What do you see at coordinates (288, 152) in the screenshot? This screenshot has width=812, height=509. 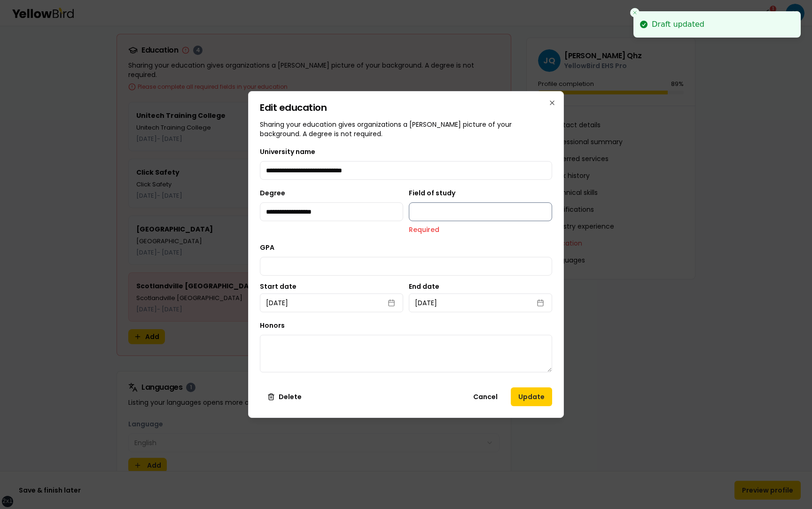 I see `label: University name` at bounding box center [288, 152].